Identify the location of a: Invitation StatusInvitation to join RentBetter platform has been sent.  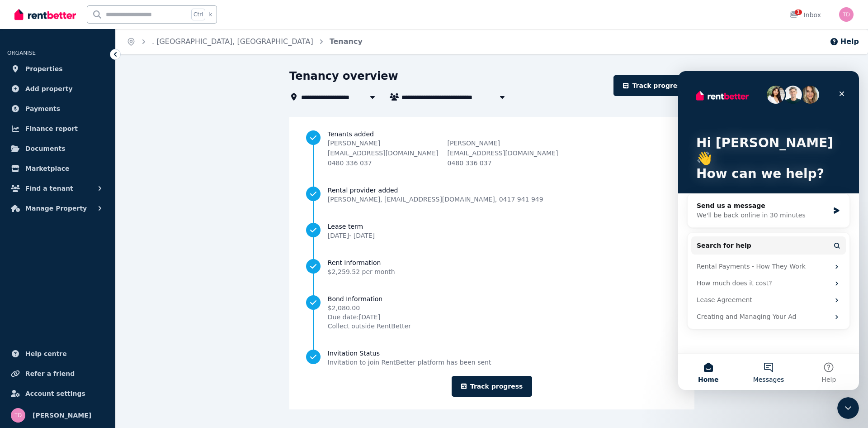
(492, 357).